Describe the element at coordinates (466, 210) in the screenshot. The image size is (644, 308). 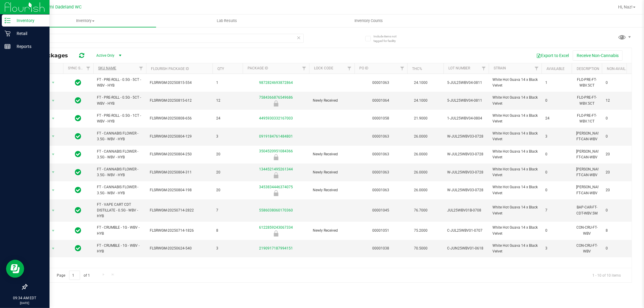
I see `span: JUL25WBV01B-0708` at that location.